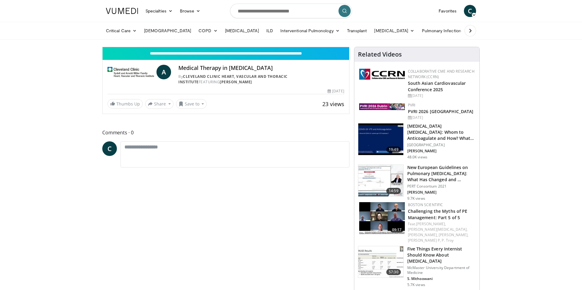  What do you see at coordinates (226, 133) in the screenshot?
I see `span: Comments 0` at bounding box center [226, 133].